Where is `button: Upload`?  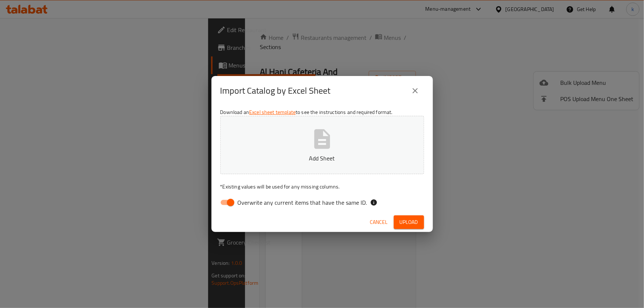 button: Upload is located at coordinates (409, 222).